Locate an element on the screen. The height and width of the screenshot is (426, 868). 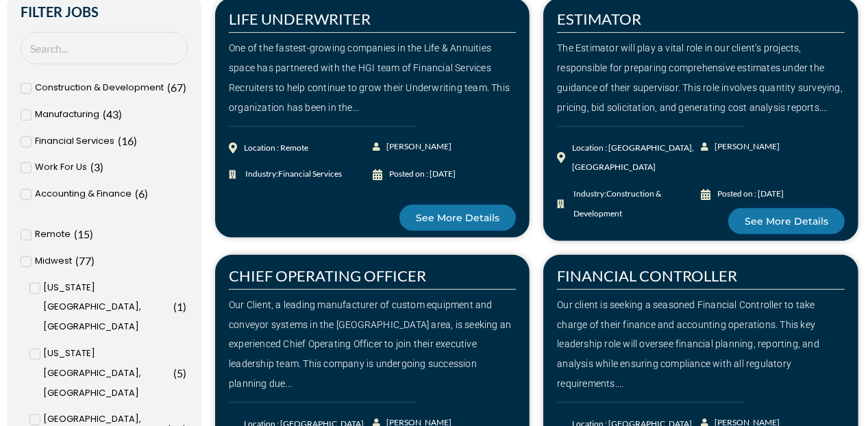
div: Our client is seeking a seasoned Financial Controller to take charge of their finance and account... is located at coordinates (700, 344).